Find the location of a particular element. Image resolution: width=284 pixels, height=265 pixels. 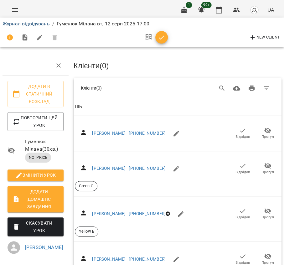

button: UA is located at coordinates (271, 10).